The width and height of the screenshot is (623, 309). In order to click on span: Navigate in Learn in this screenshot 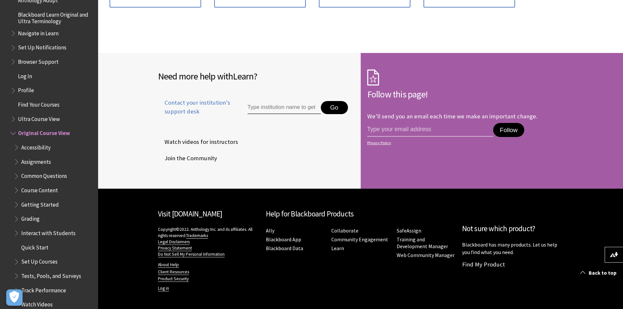, I will do `click(38, 32)`.